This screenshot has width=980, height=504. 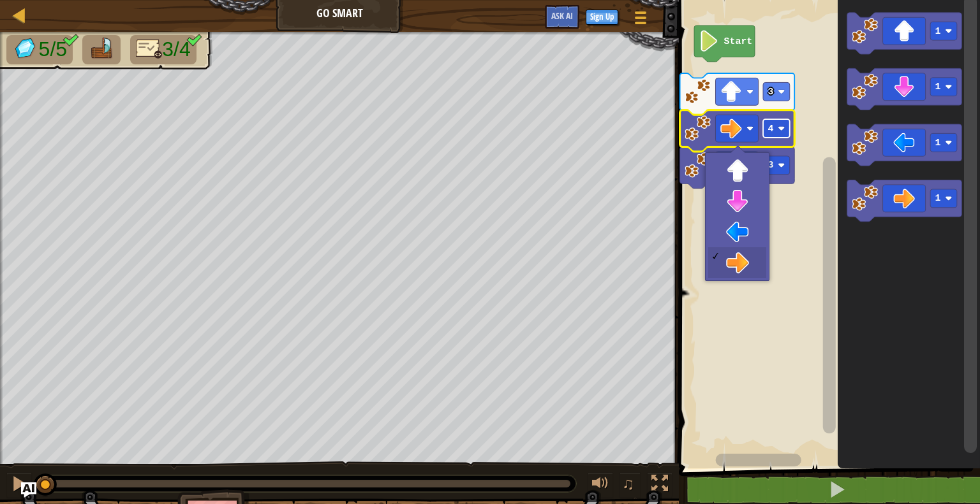 I want to click on button: Adjust volume, so click(x=600, y=485).